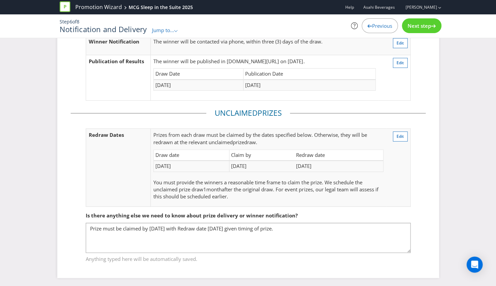 The height and width of the screenshot is (286, 496). I want to click on td: Publication Date, so click(309, 74).